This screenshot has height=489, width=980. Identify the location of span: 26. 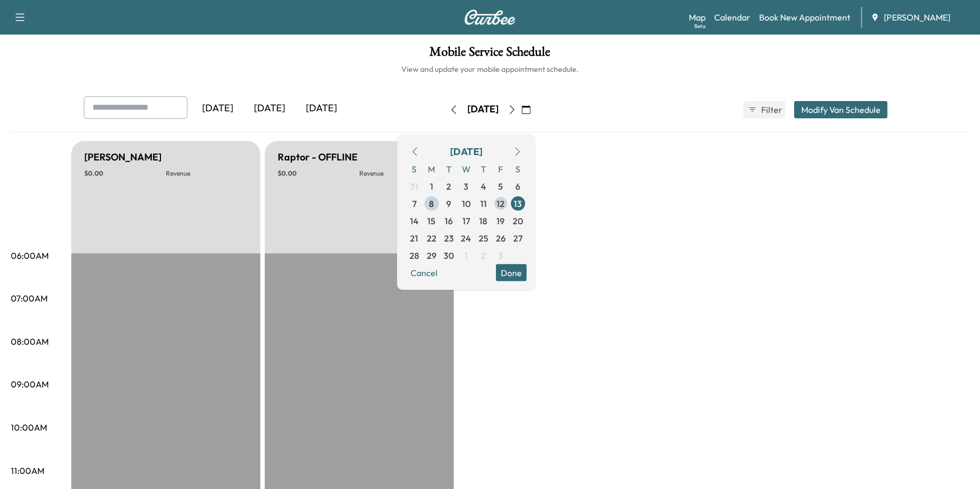
(500, 237).